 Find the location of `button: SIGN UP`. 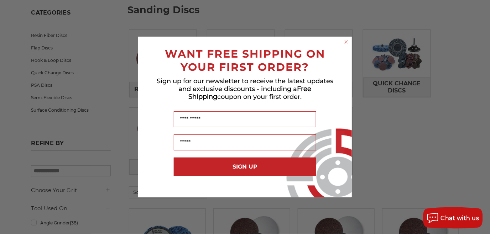

button: SIGN UP is located at coordinates (245, 167).